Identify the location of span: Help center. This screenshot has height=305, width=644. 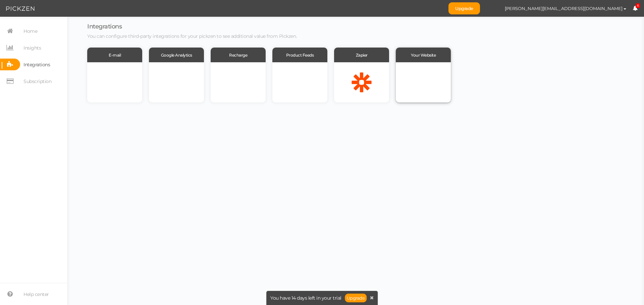
(36, 294).